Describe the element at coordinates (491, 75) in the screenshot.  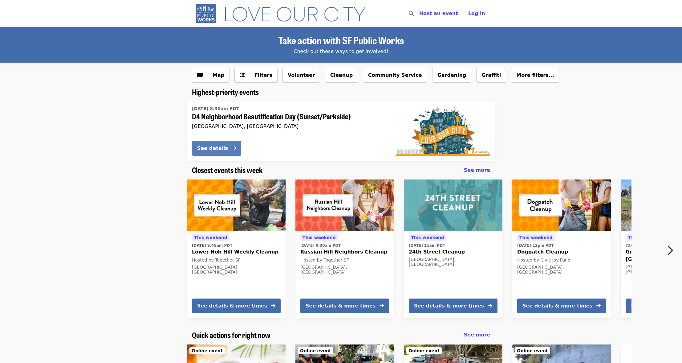
I see `button: Graffiti` at that location.